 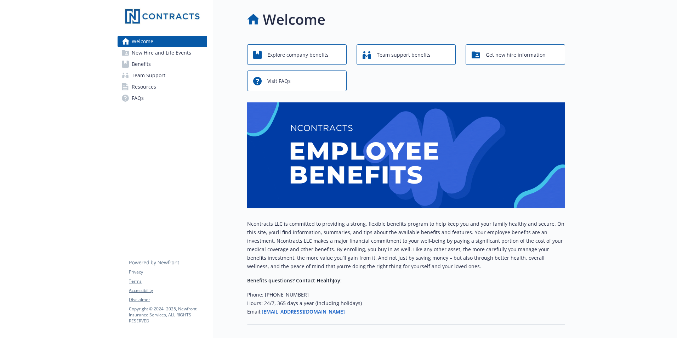 I want to click on a: Resources, so click(x=162, y=87).